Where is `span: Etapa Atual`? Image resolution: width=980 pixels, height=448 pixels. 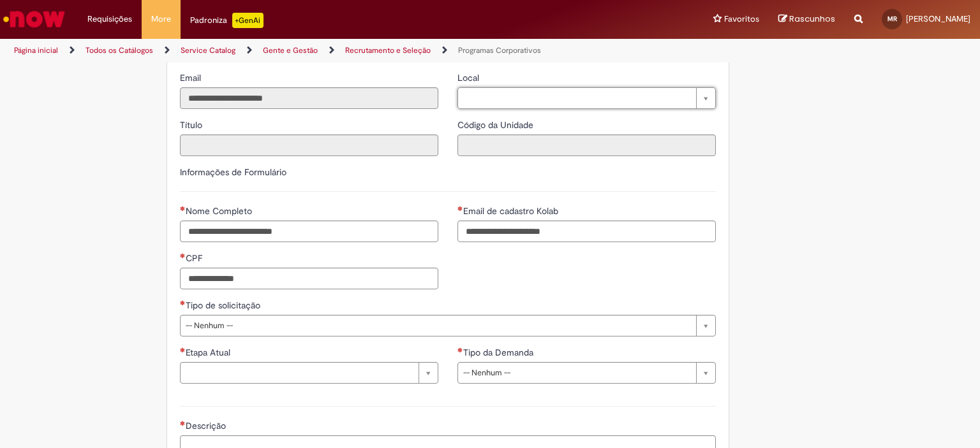 span: Etapa Atual is located at coordinates (210, 353).